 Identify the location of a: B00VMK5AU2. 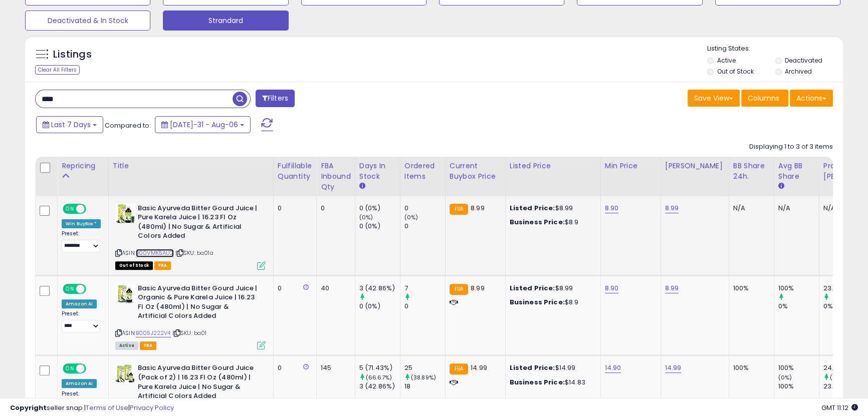
(155, 253).